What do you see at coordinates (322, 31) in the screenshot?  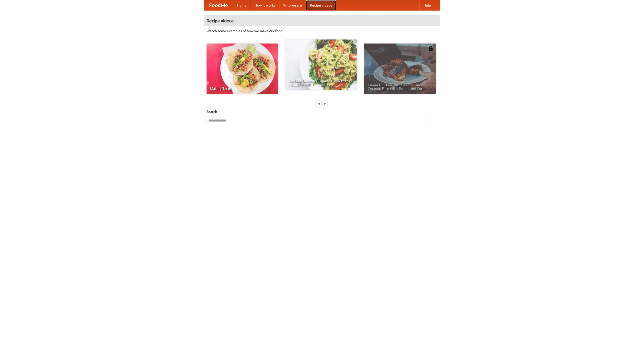 I see `p: Watch some examples of how we make our food!` at bounding box center [322, 31].